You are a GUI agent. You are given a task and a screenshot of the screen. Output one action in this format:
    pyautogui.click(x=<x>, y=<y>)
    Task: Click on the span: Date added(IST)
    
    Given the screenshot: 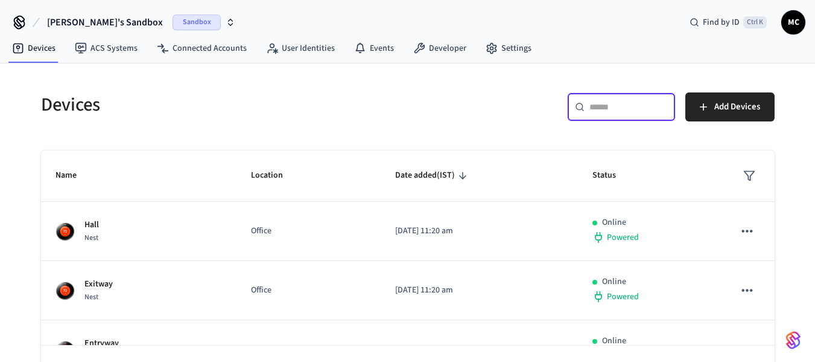 What is the action you would take?
    pyautogui.click(x=433, y=175)
    